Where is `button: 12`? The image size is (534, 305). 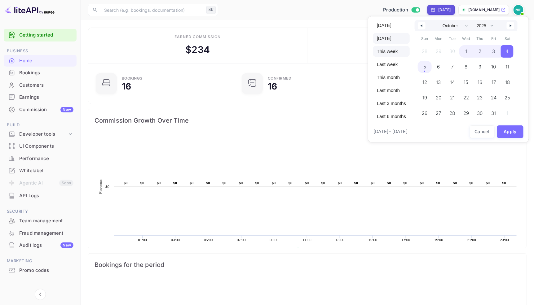
button: 12 is located at coordinates (425, 81).